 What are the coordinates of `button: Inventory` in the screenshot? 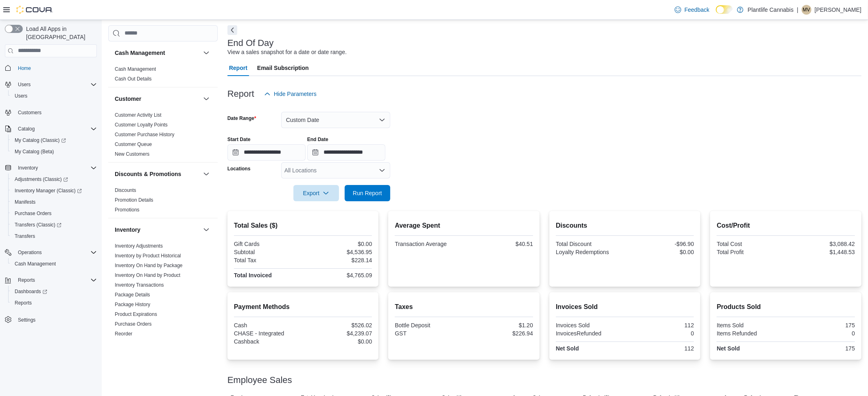 It's located at (51, 168).